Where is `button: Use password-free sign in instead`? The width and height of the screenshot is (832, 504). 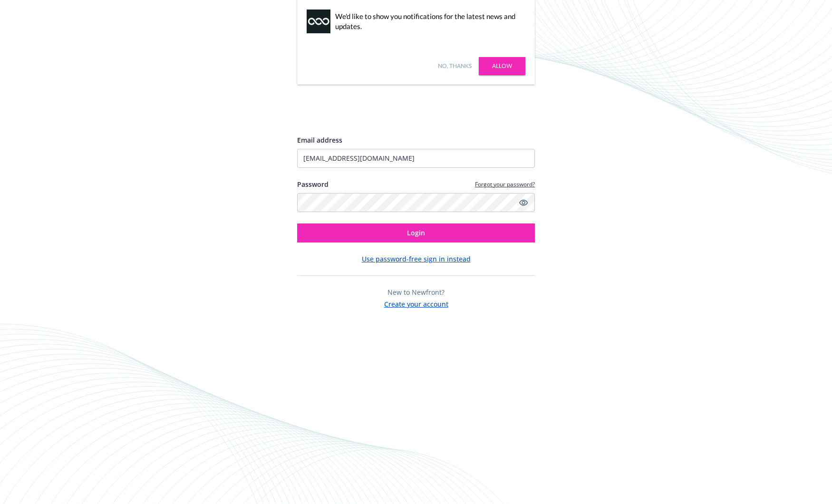
button: Use password-free sign in instead is located at coordinates (416, 258).